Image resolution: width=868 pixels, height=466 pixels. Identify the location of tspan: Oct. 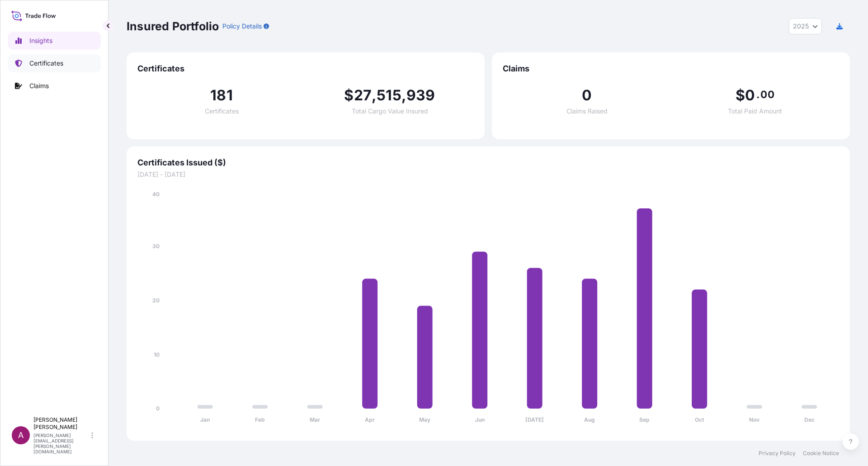
(699, 419).